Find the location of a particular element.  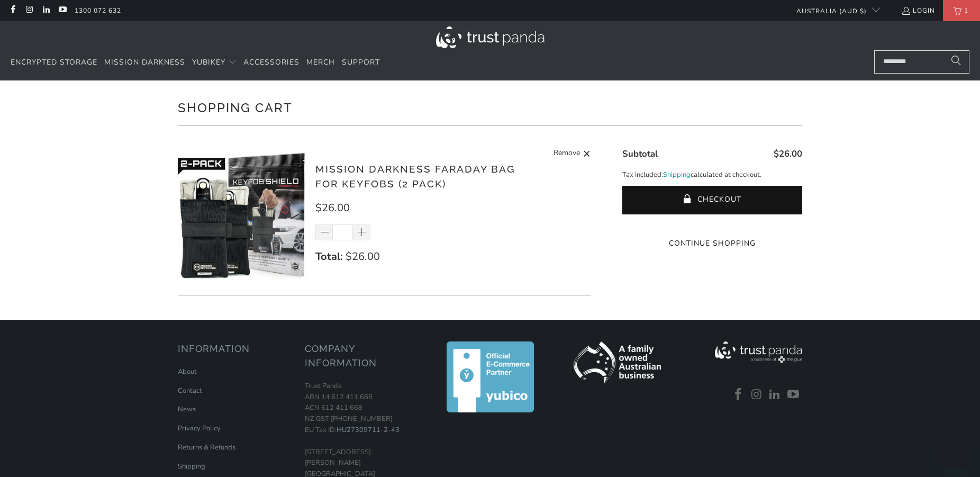

a: Encrypted Storage is located at coordinates (54, 63).